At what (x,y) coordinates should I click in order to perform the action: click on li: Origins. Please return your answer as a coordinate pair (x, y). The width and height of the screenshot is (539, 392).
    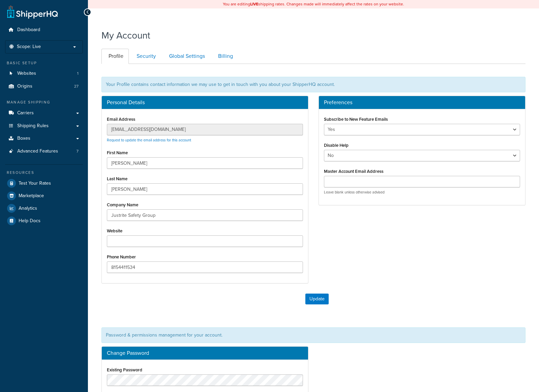
    Looking at the image, I should click on (44, 86).